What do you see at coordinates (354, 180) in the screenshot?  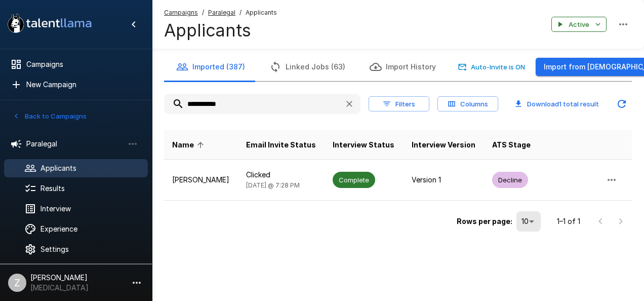 I see `span: Complete` at bounding box center [354, 180].